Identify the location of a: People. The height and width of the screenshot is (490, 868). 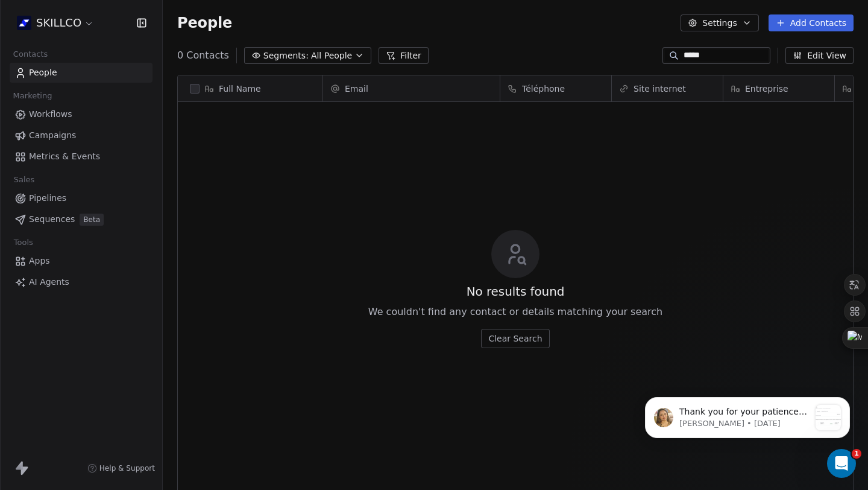
(80, 73).